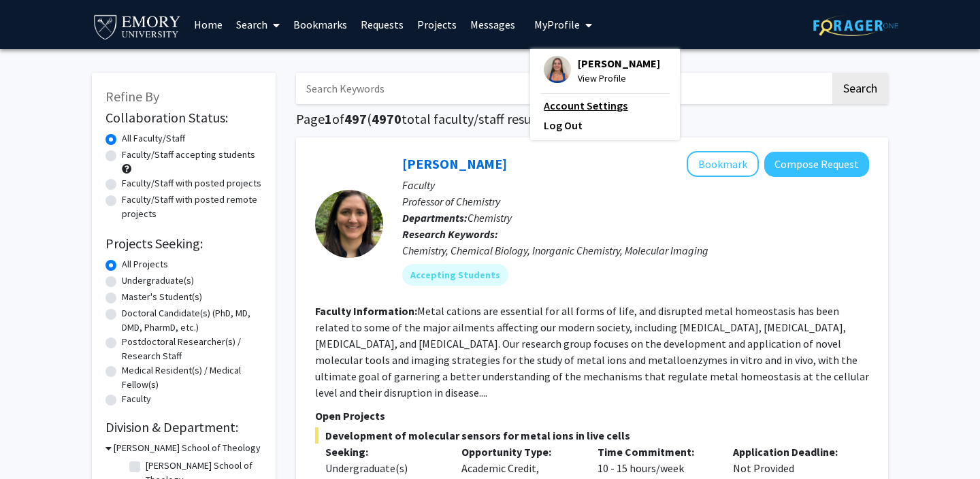  Describe the element at coordinates (618, 78) in the screenshot. I see `span: View Profile` at that location.